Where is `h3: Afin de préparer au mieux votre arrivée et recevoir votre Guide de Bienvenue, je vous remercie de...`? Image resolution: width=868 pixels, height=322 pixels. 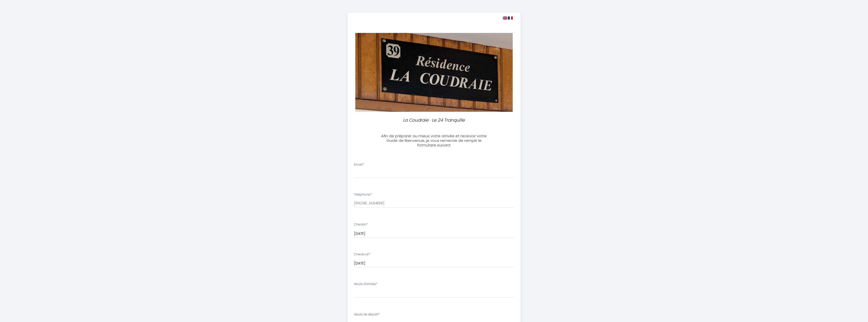
h3: Afin de préparer au mieux votre arrivée et recevoir votre Guide de Bienvenue, je vous remercie de... is located at coordinates (434, 141).